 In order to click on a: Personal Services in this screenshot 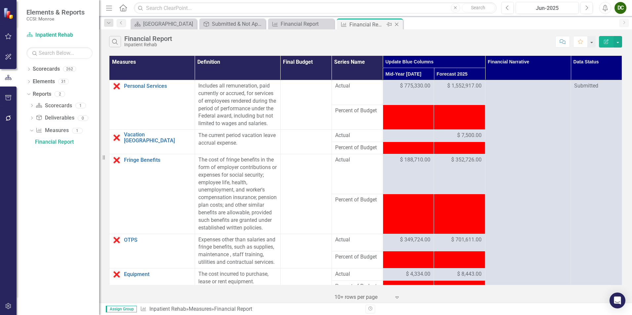, I will do `click(158, 86)`.